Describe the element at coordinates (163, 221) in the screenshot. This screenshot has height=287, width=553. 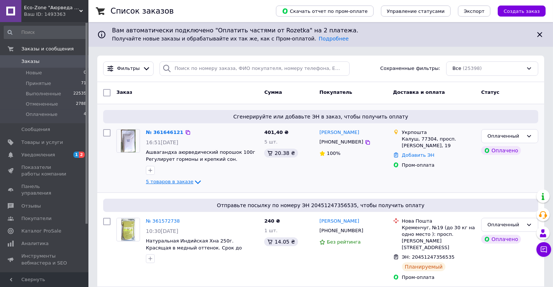
I see `a: № 361572738` at that location.